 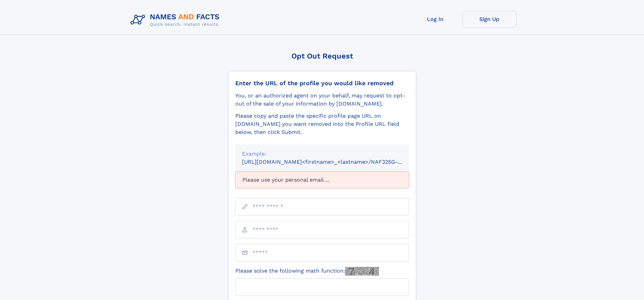 I want to click on div: Example:, so click(x=322, y=154).